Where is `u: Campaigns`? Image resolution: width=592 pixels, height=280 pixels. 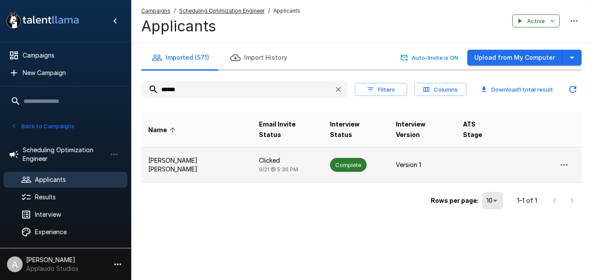
u: Campaigns is located at coordinates (156, 10).